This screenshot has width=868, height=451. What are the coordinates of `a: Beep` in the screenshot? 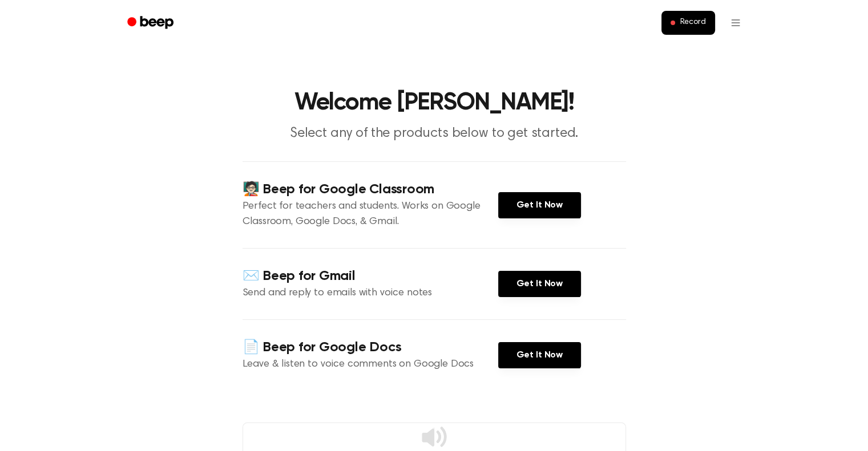 It's located at (151, 23).